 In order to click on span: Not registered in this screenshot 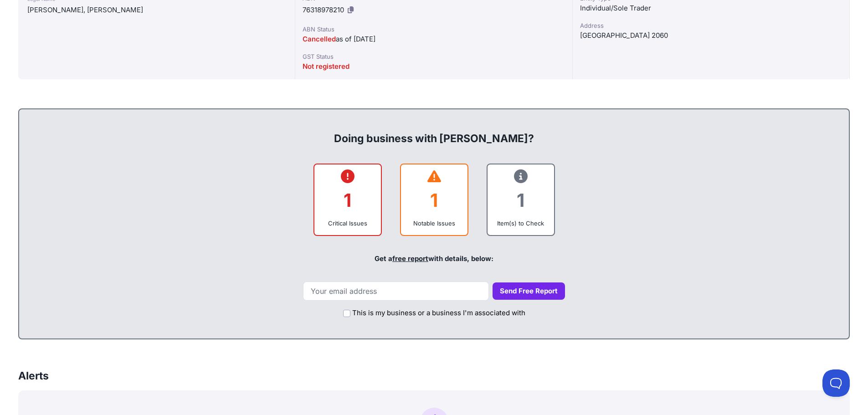, I will do `click(326, 66)`.